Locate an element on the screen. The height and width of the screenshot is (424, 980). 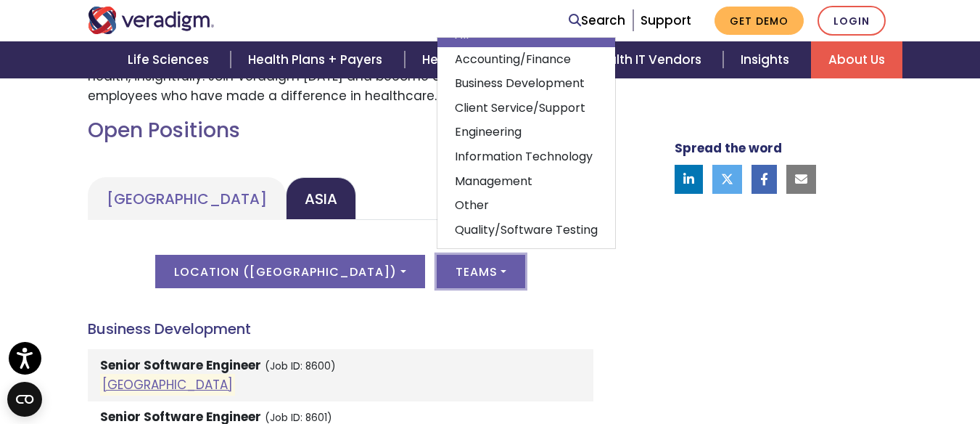
a: Get Demo is located at coordinates (758, 20).